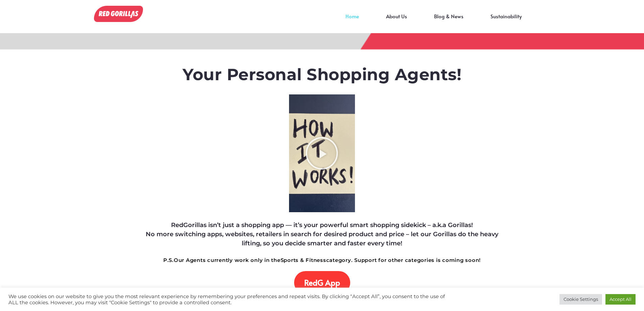 Image resolution: width=644 pixels, height=311 pixels. I want to click on strong: P.S., so click(168, 260).